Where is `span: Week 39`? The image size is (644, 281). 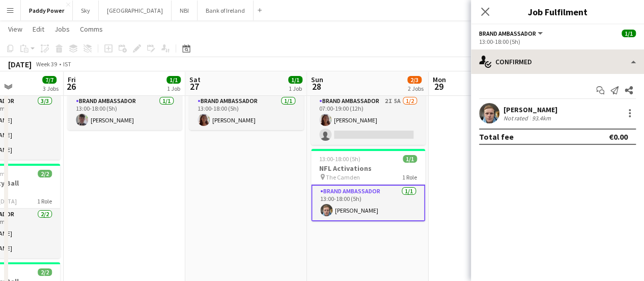 span: Week 39 is located at coordinates (46, 64).